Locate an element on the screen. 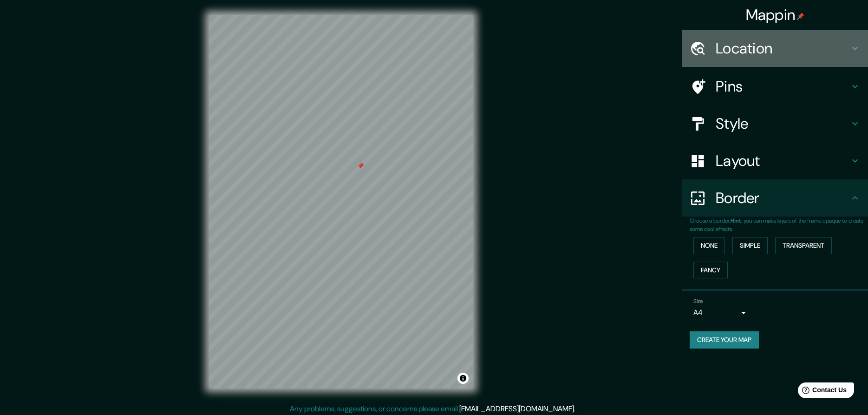 The image size is (868, 415). div: Style is located at coordinates (775, 123).